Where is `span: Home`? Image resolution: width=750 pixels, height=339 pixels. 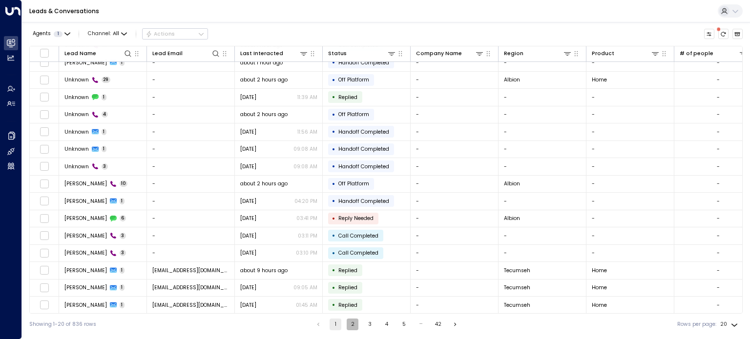 span: Home is located at coordinates (599, 288).